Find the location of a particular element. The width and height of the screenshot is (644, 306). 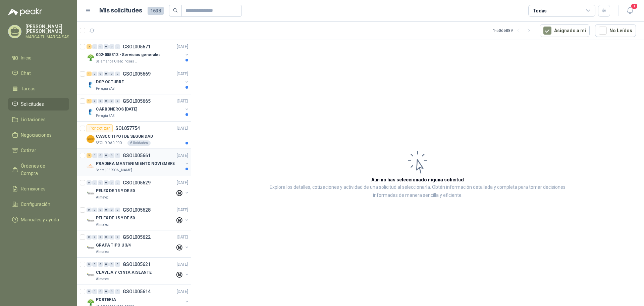

a: Inicio is located at coordinates (39, 58).